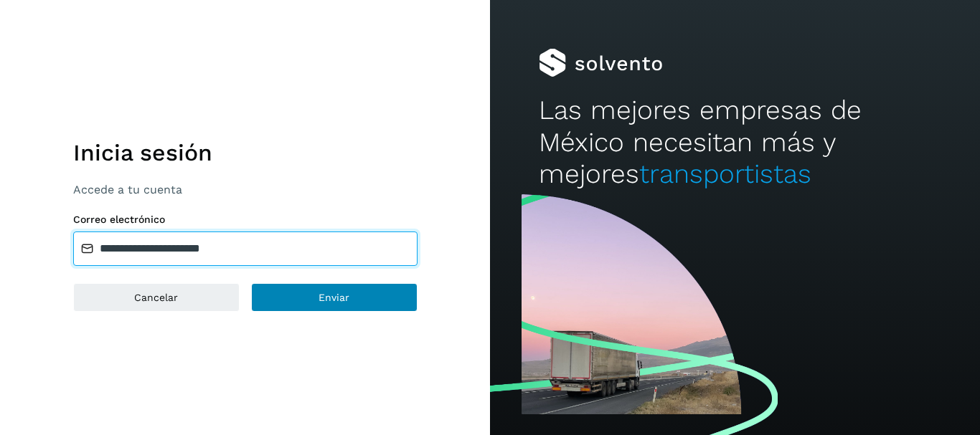 This screenshot has width=980, height=435. I want to click on h2: Las mejores empresas de México necesitan más y mejores, so click(735, 142).